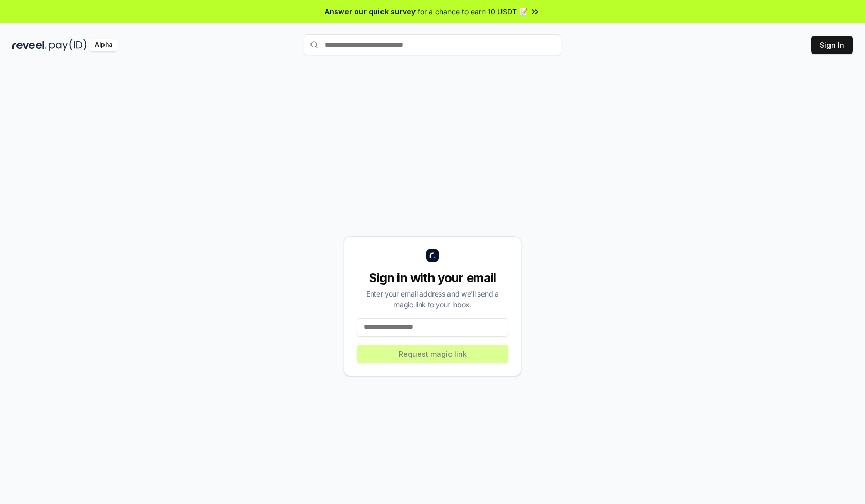 The image size is (865, 504). What do you see at coordinates (370, 12) in the screenshot?
I see `span: Answer our quick survey` at bounding box center [370, 12].